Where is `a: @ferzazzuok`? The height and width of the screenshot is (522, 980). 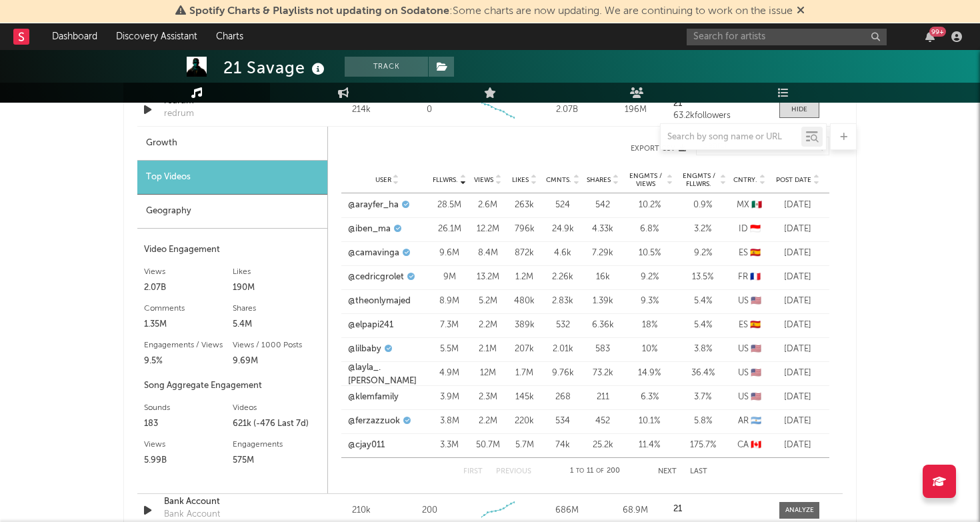 a: @ferzazzuok is located at coordinates (374, 422).